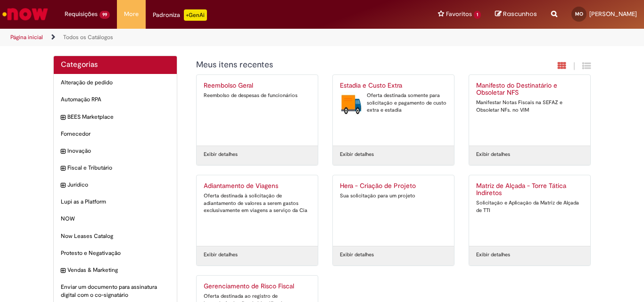 The width and height of the screenshot is (644, 302). Describe the element at coordinates (342, 65) in the screenshot. I see `h1: {"description":"","title":"Meus itens recentes"} Categoria` at that location.